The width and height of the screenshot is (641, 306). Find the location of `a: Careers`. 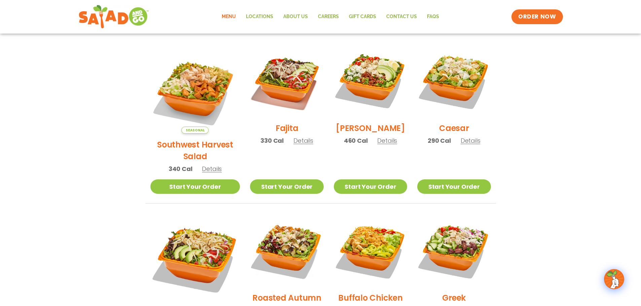

a: Careers is located at coordinates (328, 17).